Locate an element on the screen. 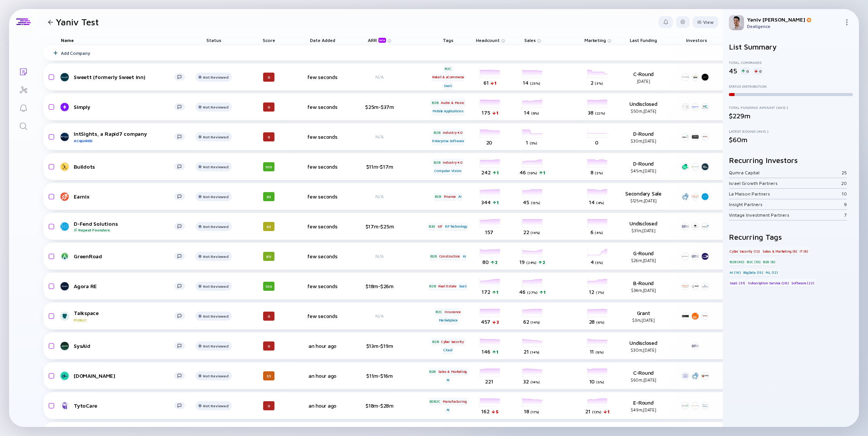 The image size is (868, 436). a: Agora RE is located at coordinates (126, 286).